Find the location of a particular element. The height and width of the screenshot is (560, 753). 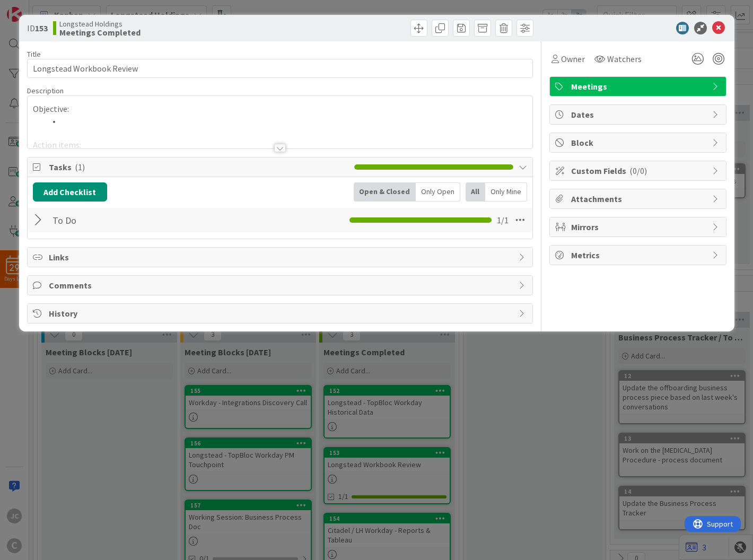

span: Attachments is located at coordinates (639, 199).